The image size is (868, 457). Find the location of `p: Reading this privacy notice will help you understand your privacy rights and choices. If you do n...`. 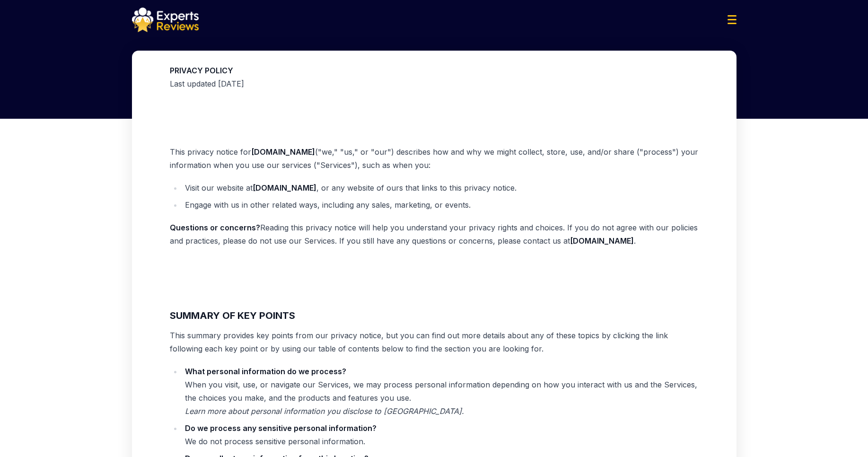

p: Reading this privacy notice will help you understand your privacy rights and choices. If you do n... is located at coordinates (434, 234).